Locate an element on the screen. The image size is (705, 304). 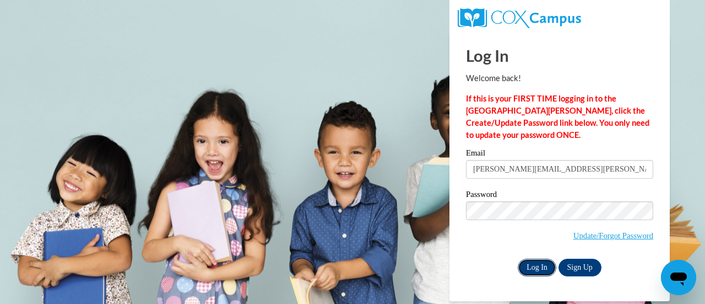
p: Welcome back! is located at coordinates (560, 78).